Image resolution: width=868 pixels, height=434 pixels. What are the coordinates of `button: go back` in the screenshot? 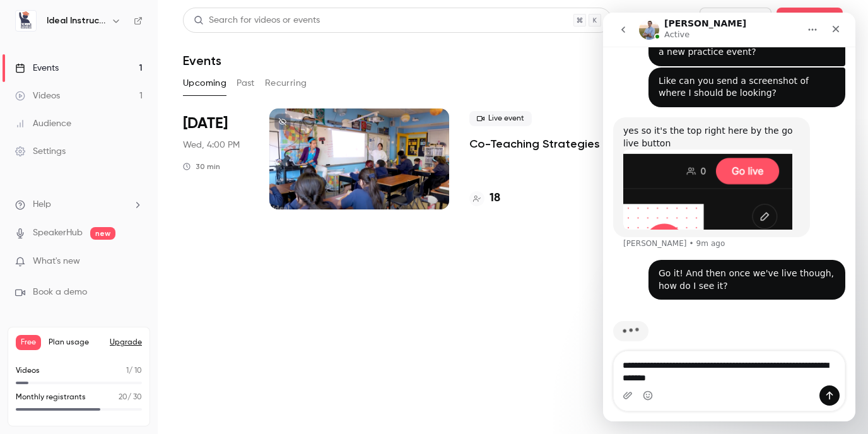 It's located at (20, 17).